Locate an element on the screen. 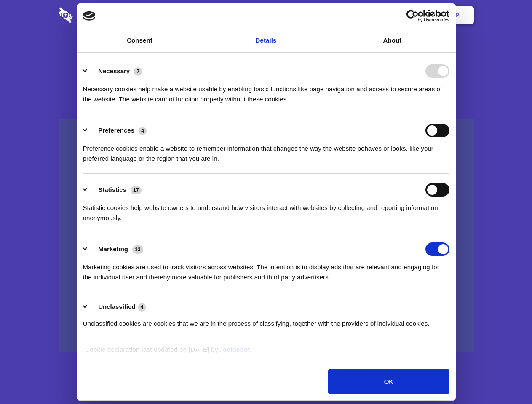 Image resolution: width=532 pixels, height=404 pixels. button: Unclassified (4) is located at coordinates (117, 307).